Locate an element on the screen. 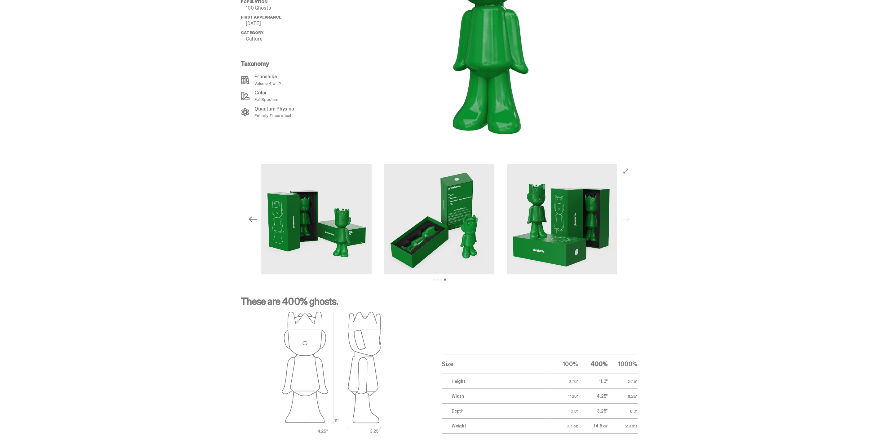 The width and height of the screenshot is (883, 446). td: 3.25" is located at coordinates (593, 411).